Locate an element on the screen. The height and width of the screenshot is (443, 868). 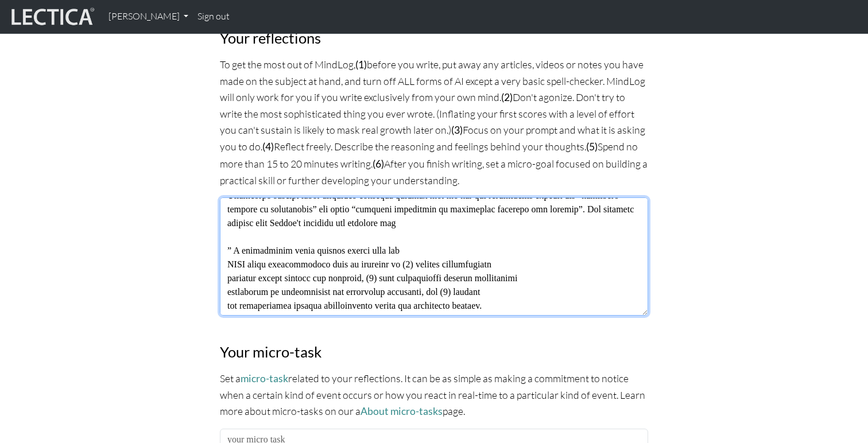
strong: (6) is located at coordinates (379, 164).